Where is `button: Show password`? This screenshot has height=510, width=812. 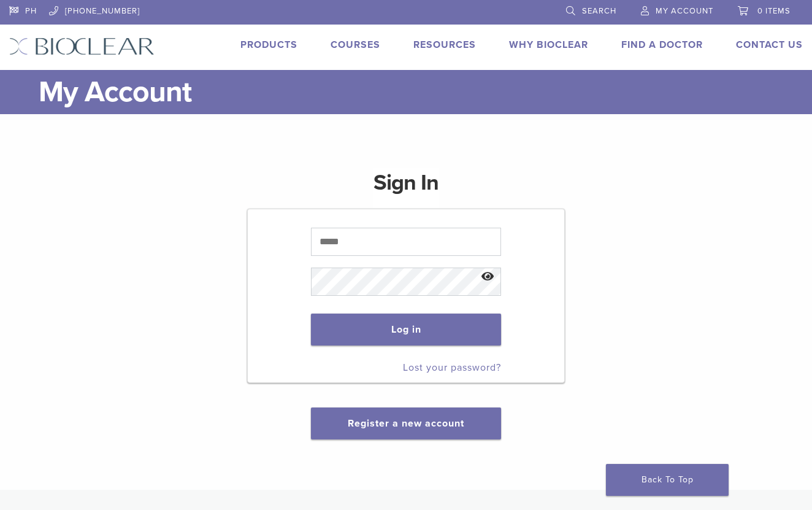
button: Show password is located at coordinates (487, 277).